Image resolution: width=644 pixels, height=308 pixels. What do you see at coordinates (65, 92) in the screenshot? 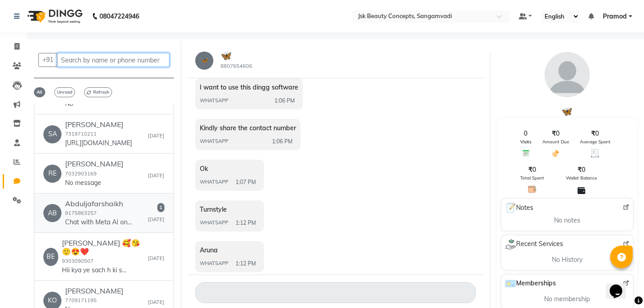
I see `span: Unread` at bounding box center [65, 92].